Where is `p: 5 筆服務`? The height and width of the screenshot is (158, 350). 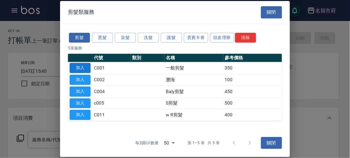
p: 5 筆服務 is located at coordinates (175, 48).